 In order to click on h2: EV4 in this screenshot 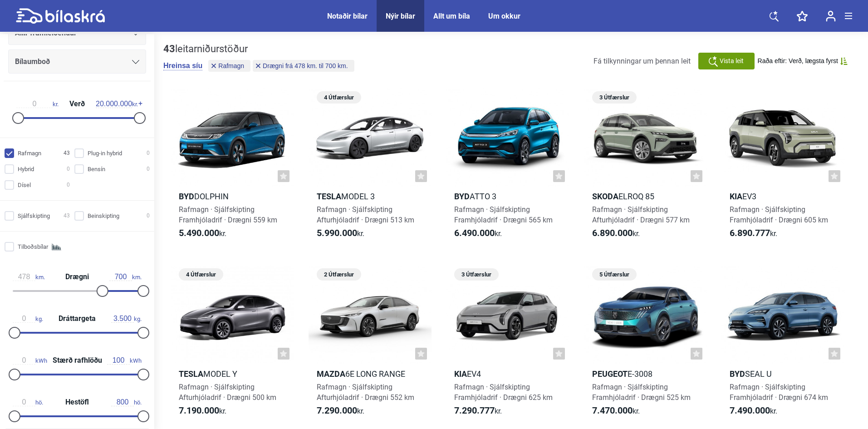, I will do `click(508, 374)`.